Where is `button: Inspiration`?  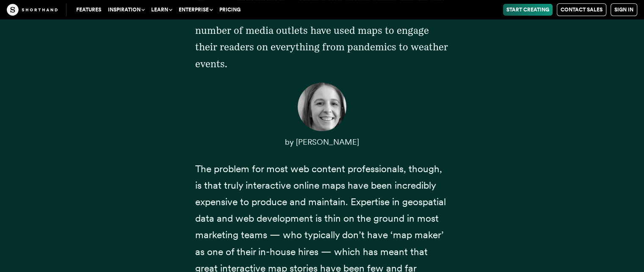 button: Inspiration is located at coordinates (126, 10).